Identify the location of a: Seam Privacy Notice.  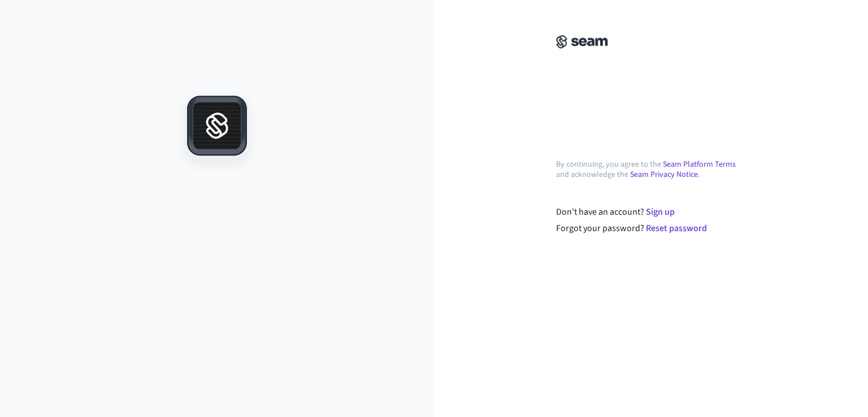
(664, 175).